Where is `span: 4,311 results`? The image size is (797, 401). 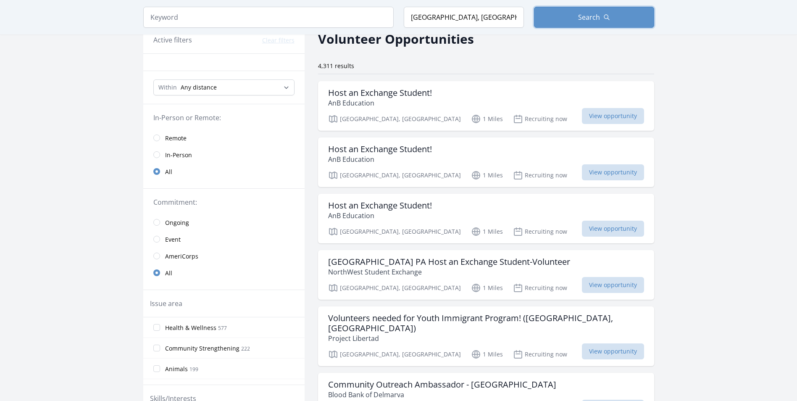 span: 4,311 results is located at coordinates (336, 66).